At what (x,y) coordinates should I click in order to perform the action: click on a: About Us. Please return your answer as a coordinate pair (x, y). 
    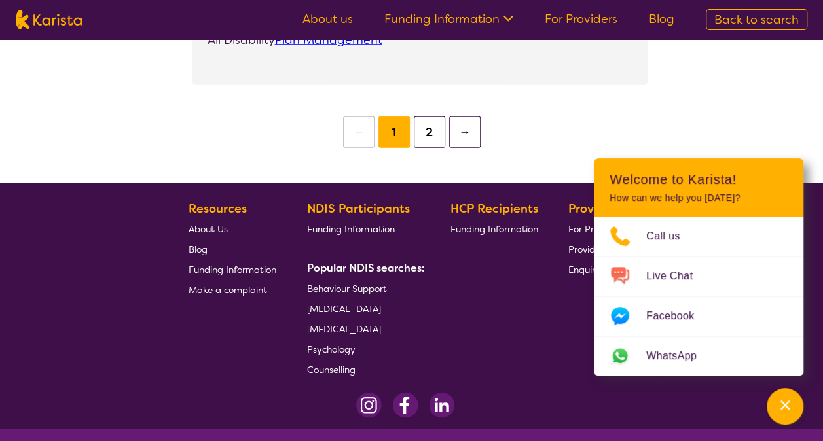
    Looking at the image, I should click on (232, 228).